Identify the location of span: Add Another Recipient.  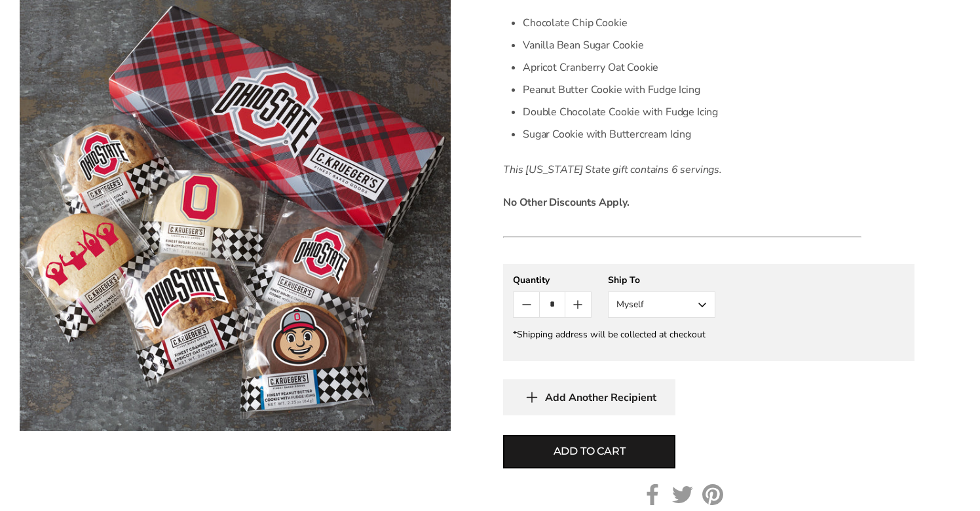
(601, 397).